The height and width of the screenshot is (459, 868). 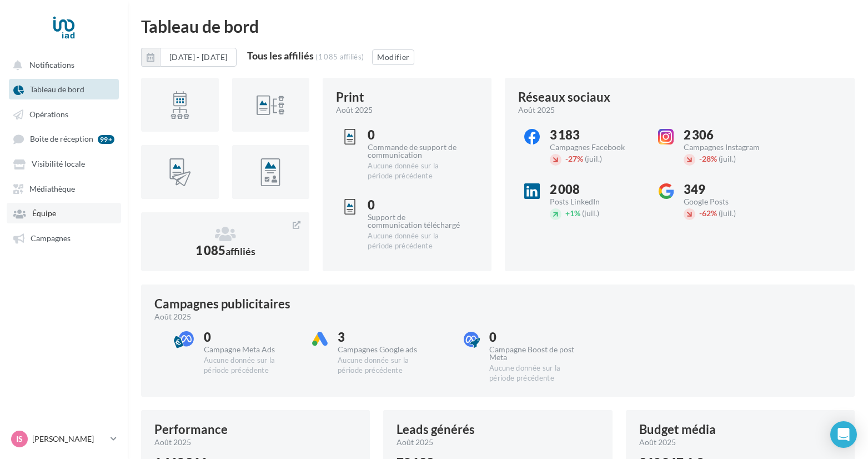 What do you see at coordinates (62, 139) in the screenshot?
I see `span: Boîte de réception` at bounding box center [62, 139].